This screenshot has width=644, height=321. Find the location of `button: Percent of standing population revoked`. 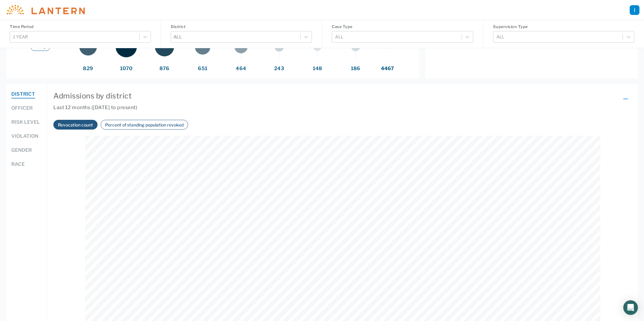

button: Percent of standing population revoked is located at coordinates (144, 125).